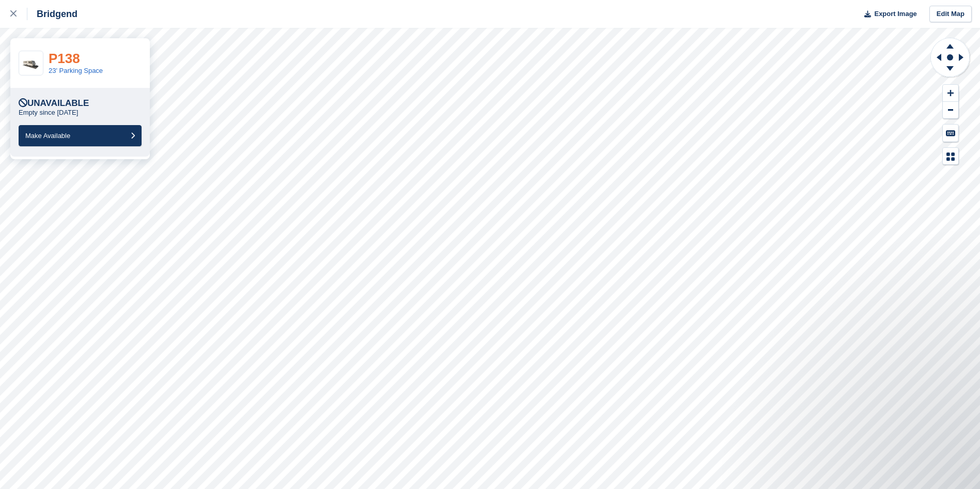  Describe the element at coordinates (887, 14) in the screenshot. I see `button: Export Image` at that location.